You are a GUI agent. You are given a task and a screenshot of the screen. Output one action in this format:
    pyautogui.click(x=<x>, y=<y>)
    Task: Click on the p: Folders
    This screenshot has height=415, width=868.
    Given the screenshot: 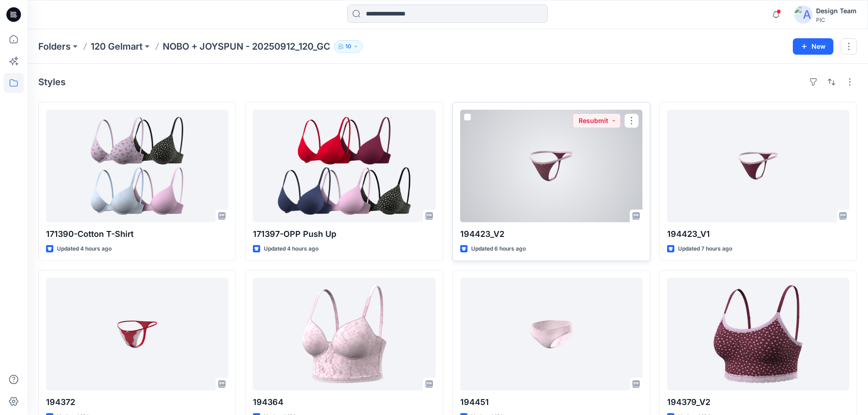 What is the action you would take?
    pyautogui.click(x=54, y=47)
    